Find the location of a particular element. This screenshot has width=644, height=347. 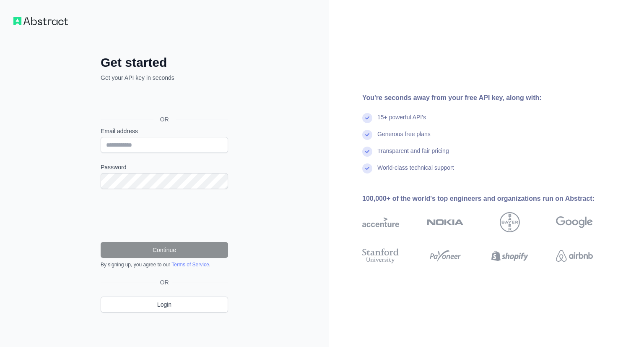

img: Workflow is located at coordinates (41, 21).